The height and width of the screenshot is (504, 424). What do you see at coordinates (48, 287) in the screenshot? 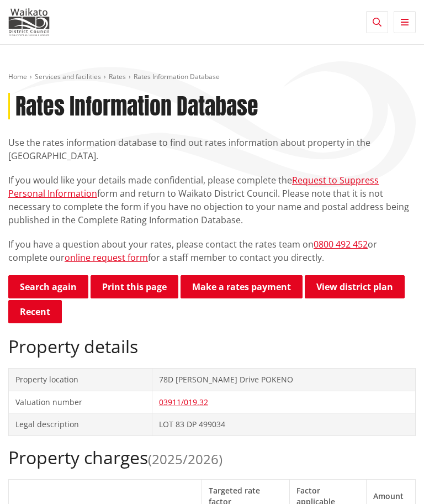
I see `a: Search again` at bounding box center [48, 287].